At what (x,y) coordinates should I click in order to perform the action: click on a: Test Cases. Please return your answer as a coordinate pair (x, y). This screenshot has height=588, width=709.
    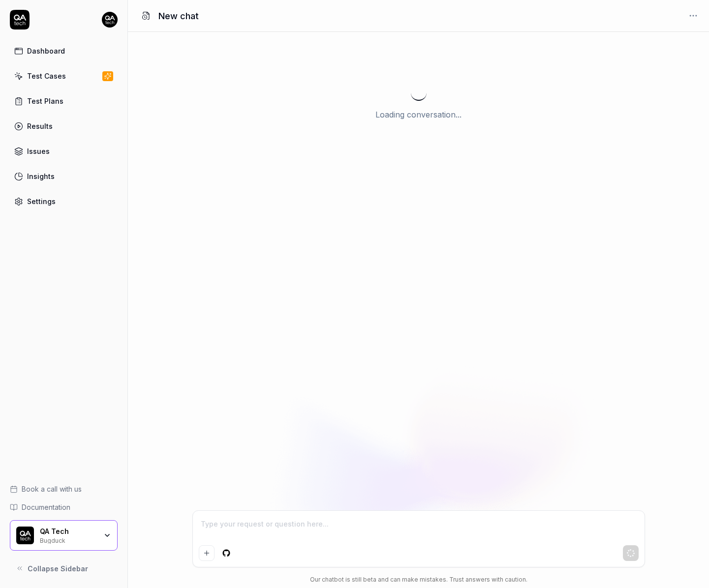
    Looking at the image, I should click on (64, 76).